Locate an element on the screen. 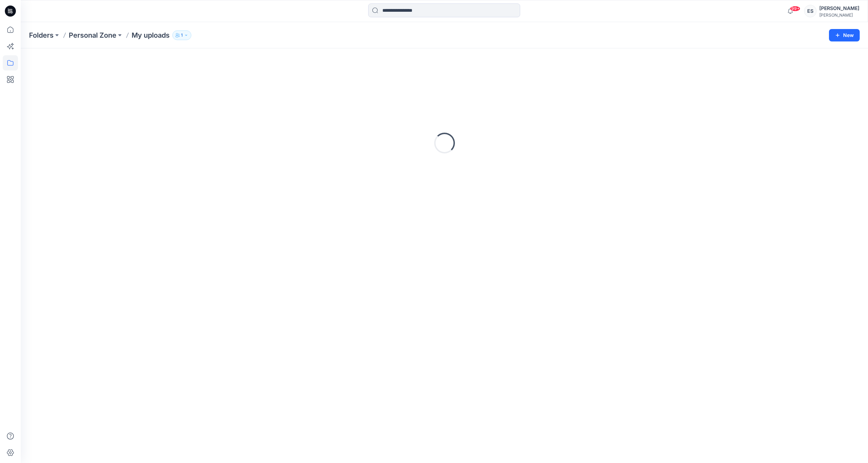 This screenshot has width=868, height=463. p: My uploads is located at coordinates (150, 35).